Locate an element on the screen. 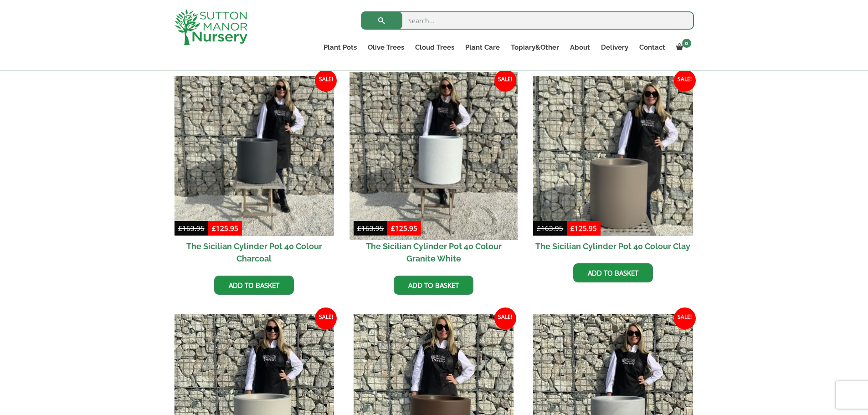 This screenshot has height=415, width=868. input: Search... is located at coordinates (527, 20).